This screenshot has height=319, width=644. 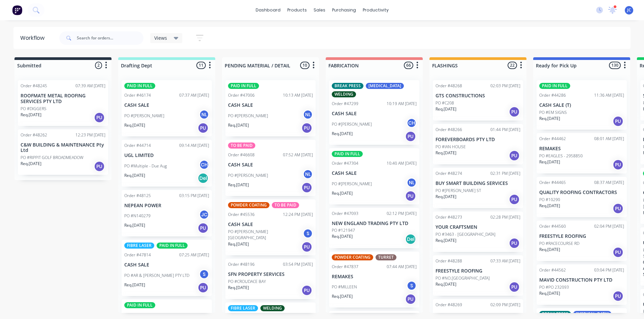 What do you see at coordinates (241, 215) in the screenshot?
I see `div: Order #45536` at bounding box center [241, 215].